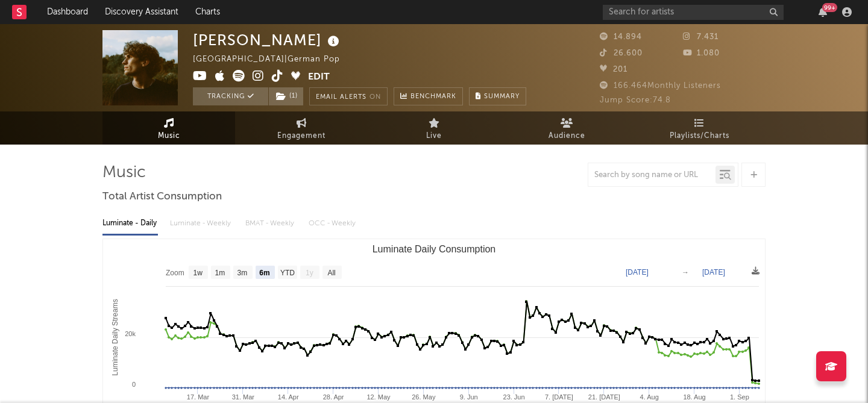 The width and height of the screenshot is (868, 403). I want to click on span: Music, so click(169, 136).